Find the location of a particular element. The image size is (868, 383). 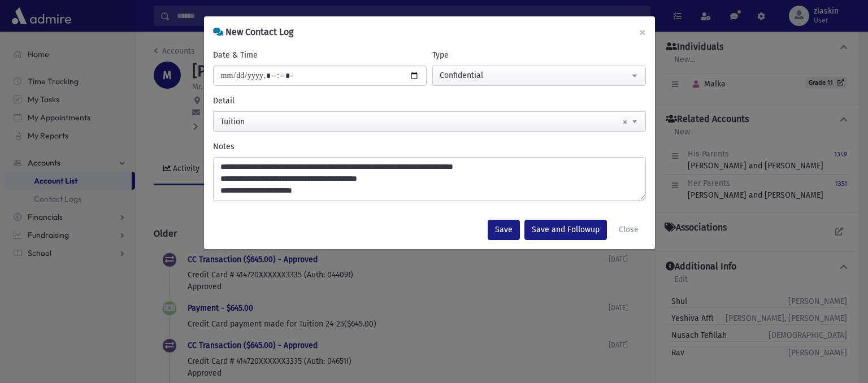

div: Confidential is located at coordinates (535, 75).